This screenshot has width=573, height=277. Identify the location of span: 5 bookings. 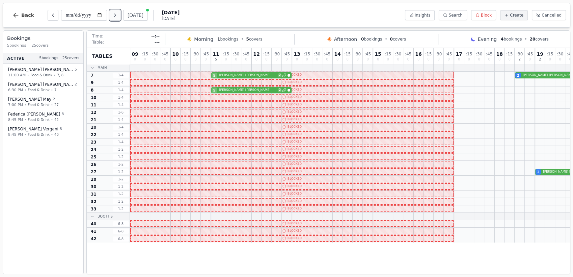
(17, 46).